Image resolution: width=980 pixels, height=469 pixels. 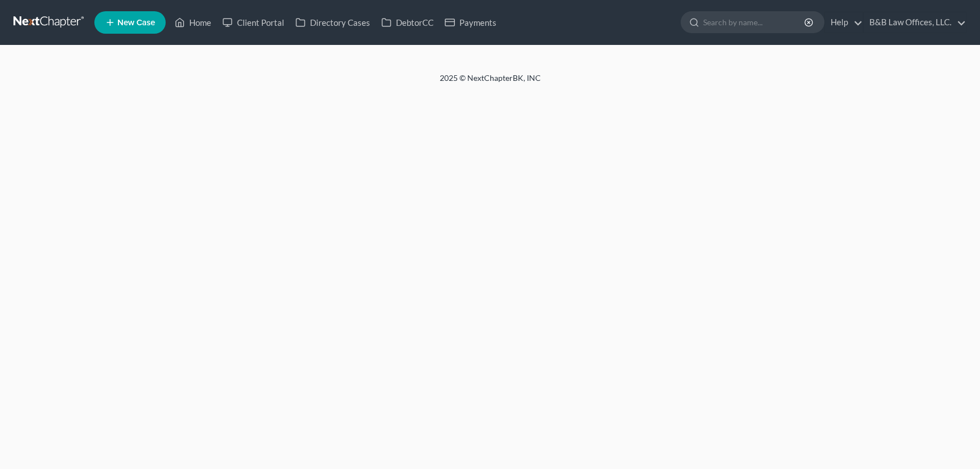 I want to click on div: 2025 © NextChapterBK, INC, so click(x=490, y=83).